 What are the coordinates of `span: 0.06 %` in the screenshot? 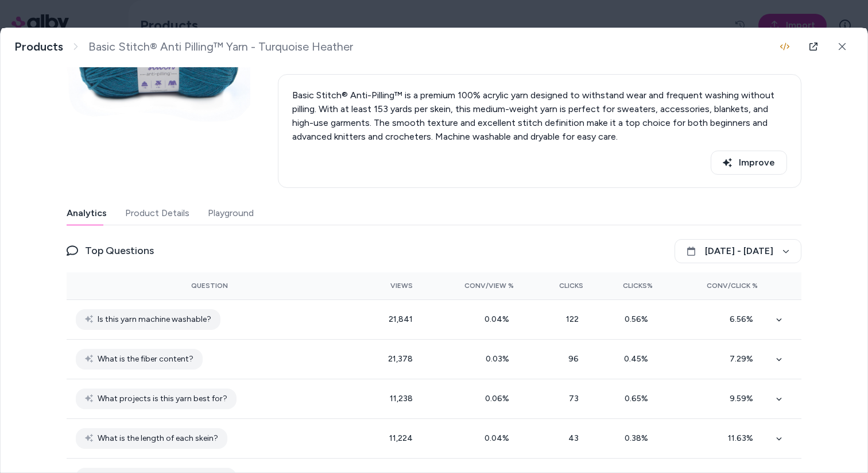 It's located at (499, 398).